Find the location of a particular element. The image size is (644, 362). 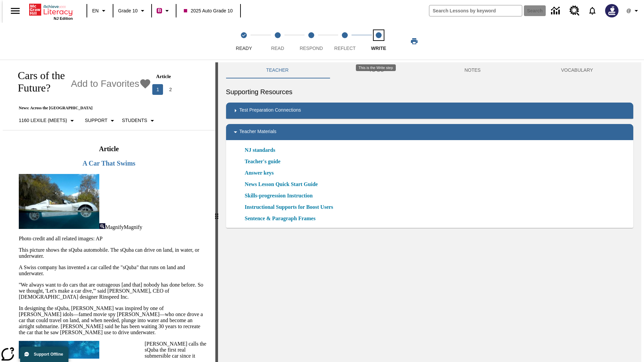

button: Write step 5 of 5 is located at coordinates (378, 41).